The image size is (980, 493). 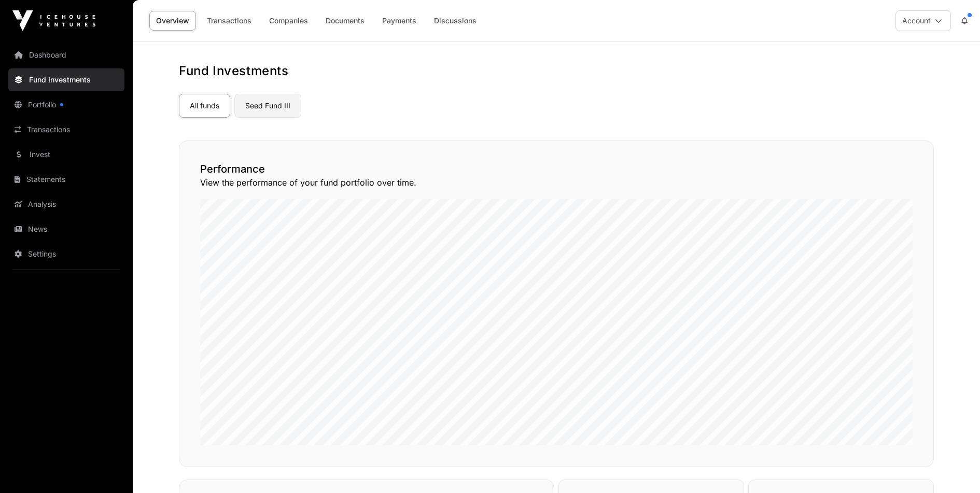 What do you see at coordinates (66, 80) in the screenshot?
I see `a: Fund Investments` at bounding box center [66, 80].